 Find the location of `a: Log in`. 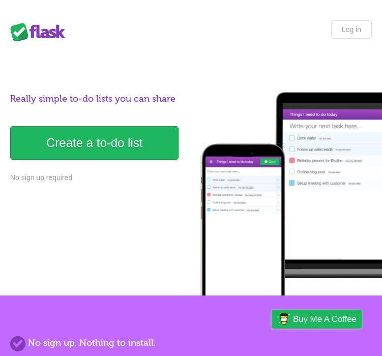

a: Log in is located at coordinates (351, 29).